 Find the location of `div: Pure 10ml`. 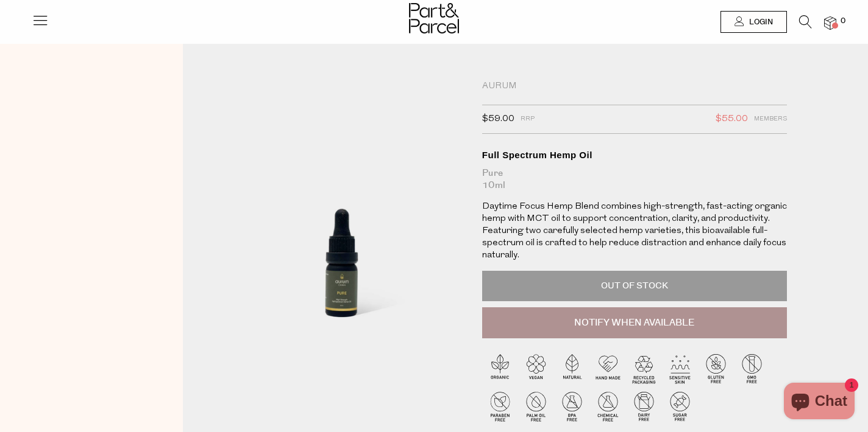

div: Pure 10ml is located at coordinates (634, 179).